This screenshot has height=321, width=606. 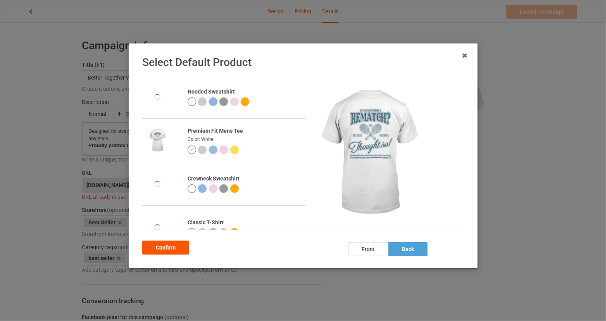 I want to click on div: Crewneck Sweatshirt, so click(x=244, y=179).